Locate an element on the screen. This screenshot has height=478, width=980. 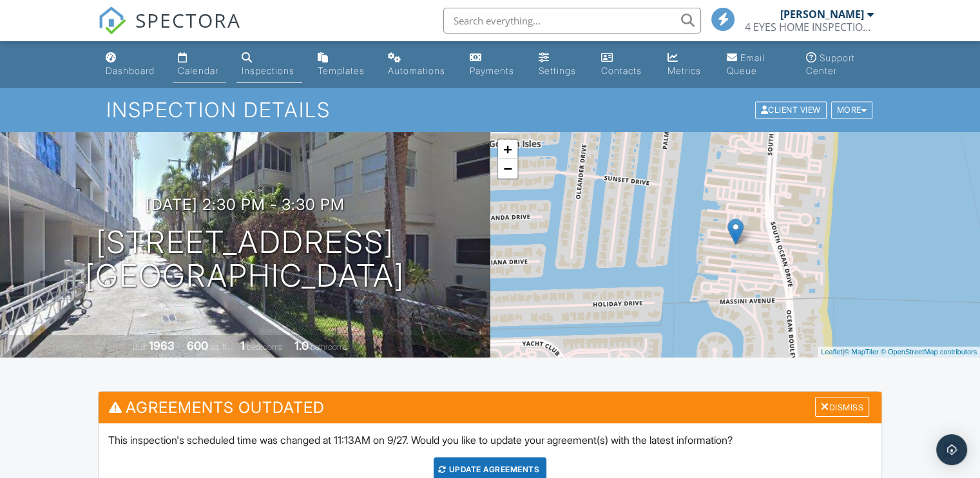
a: © OpenStreetMap contributors is located at coordinates (929, 352).